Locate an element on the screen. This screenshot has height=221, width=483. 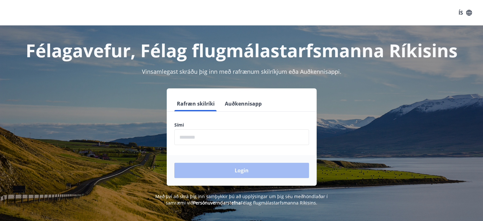
button: Auðkennisapp is located at coordinates (243, 104).